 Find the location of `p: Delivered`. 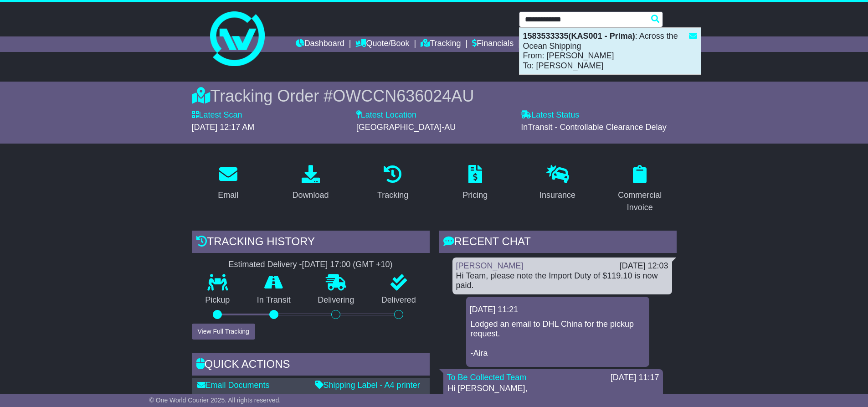

p: Delivered is located at coordinates (399, 300).